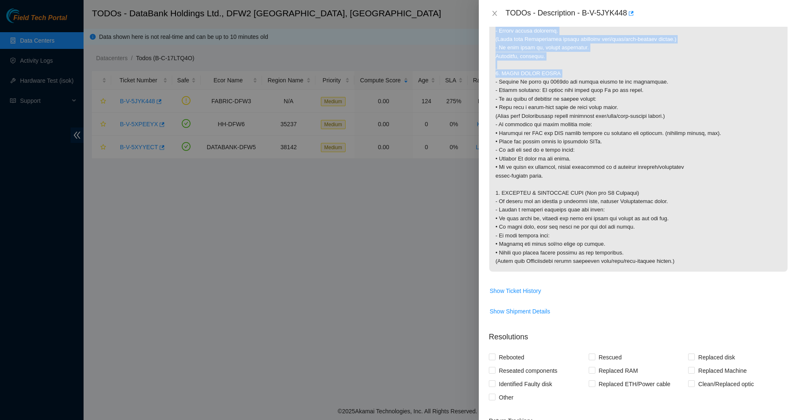  Describe the element at coordinates (726, 384) in the screenshot. I see `span: Clean/Replaced optic` at that location.